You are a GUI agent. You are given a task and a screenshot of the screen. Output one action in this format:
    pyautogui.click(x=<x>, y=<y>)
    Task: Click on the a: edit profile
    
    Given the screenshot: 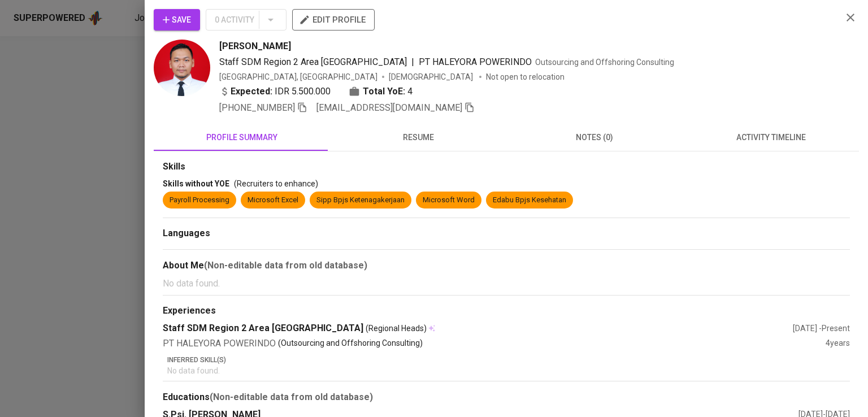 What is the action you would take?
    pyautogui.click(x=333, y=19)
    